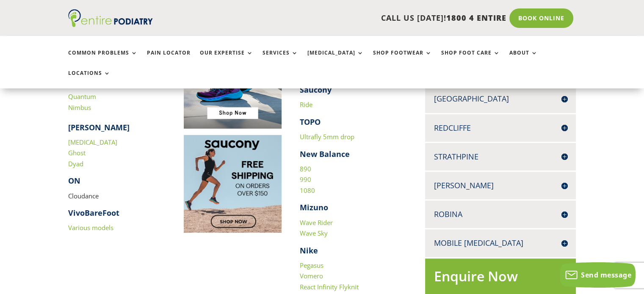 The image size is (644, 294). Describe the element at coordinates (306, 104) in the screenshot. I see `a: Ride` at that location.